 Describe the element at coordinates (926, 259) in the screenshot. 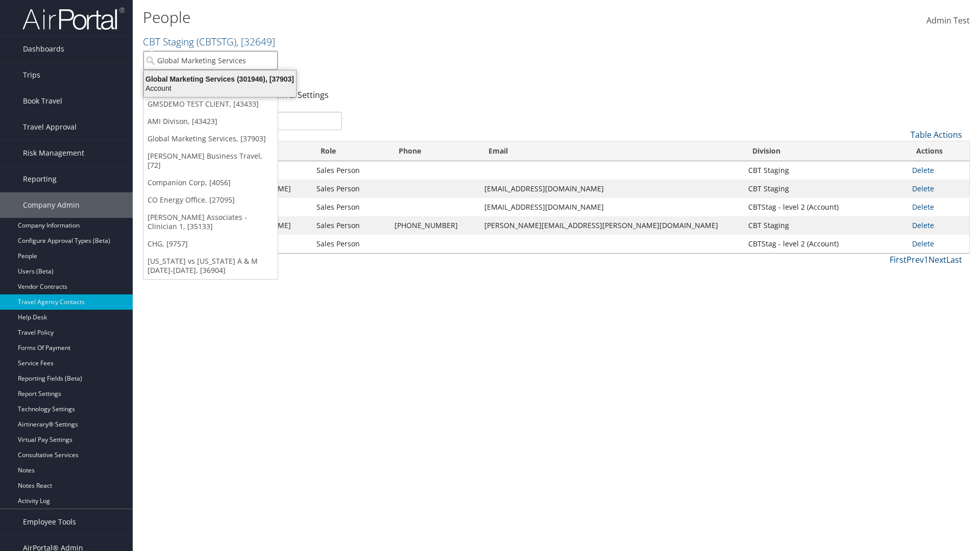

I see `a: 1` at that location.